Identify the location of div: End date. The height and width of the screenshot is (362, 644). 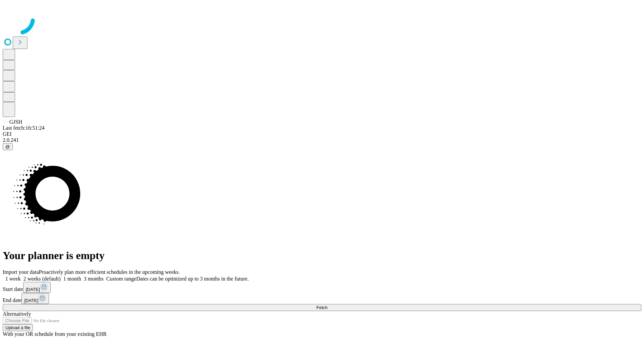
(322, 298).